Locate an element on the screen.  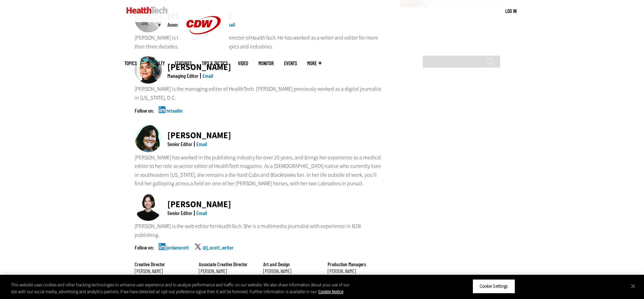
a: tetaalim is located at coordinates (175, 116).